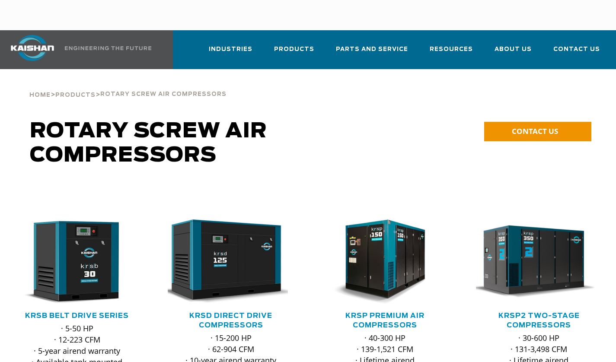 The width and height of the screenshot is (616, 362). Describe the element at coordinates (372, 53) in the screenshot. I see `a: Parts and Service` at that location.